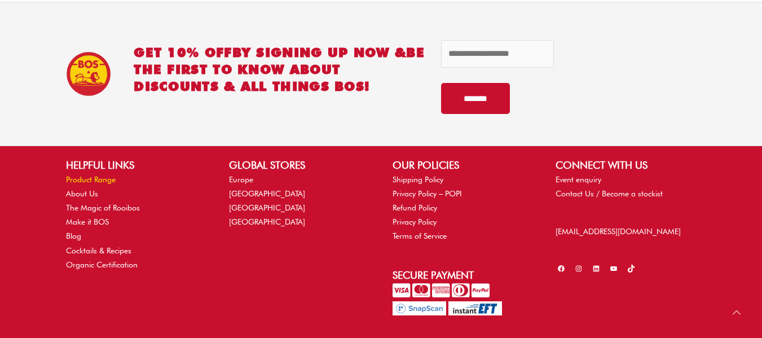 The width and height of the screenshot is (762, 338). What do you see at coordinates (91, 179) in the screenshot?
I see `a: Product Range` at bounding box center [91, 179].